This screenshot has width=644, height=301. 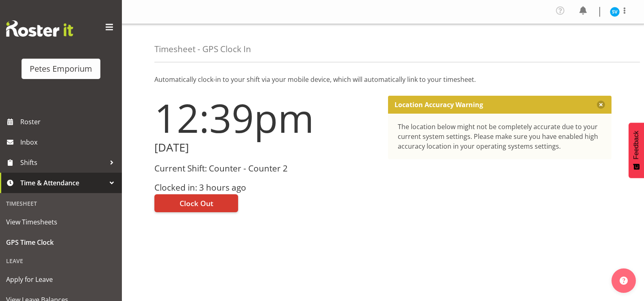 I want to click on button: Close message, so click(x=601, y=104).